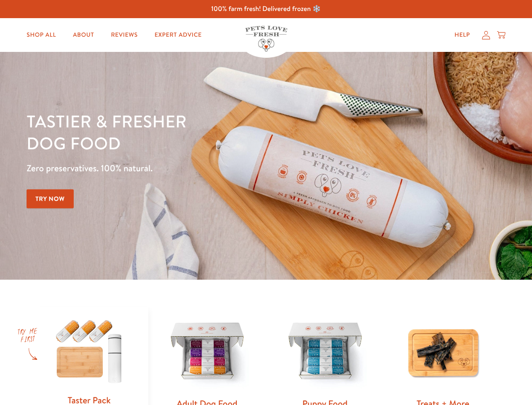 The width and height of the screenshot is (532, 405). What do you see at coordinates (41, 35) in the screenshot?
I see `a: Shop All` at bounding box center [41, 35].